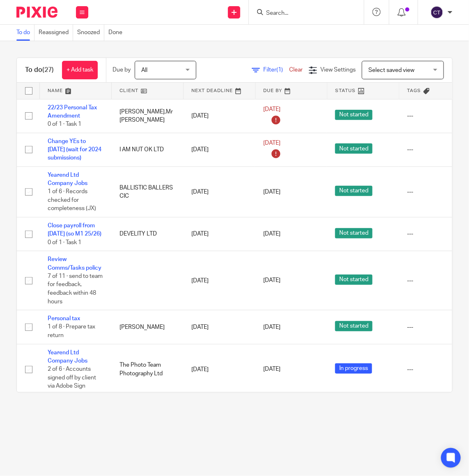  I want to click on span: In progress, so click(354, 369).